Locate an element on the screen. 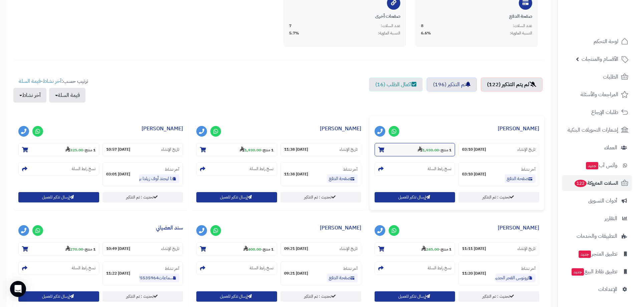  span: وآتس آب is located at coordinates (601, 165).